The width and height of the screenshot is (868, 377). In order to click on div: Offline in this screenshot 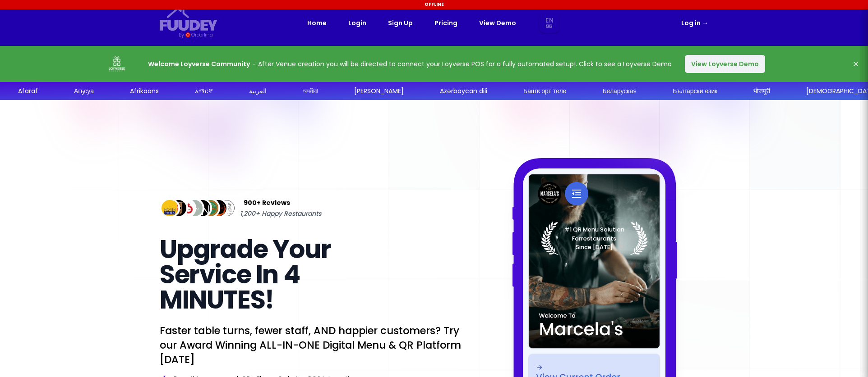, I will do `click(434, 5)`.